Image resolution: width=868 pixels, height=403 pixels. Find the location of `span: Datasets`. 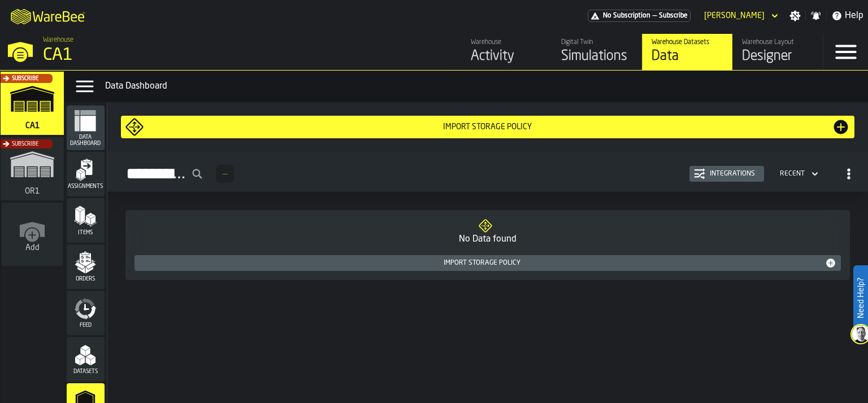

span: Datasets is located at coordinates (86, 372).